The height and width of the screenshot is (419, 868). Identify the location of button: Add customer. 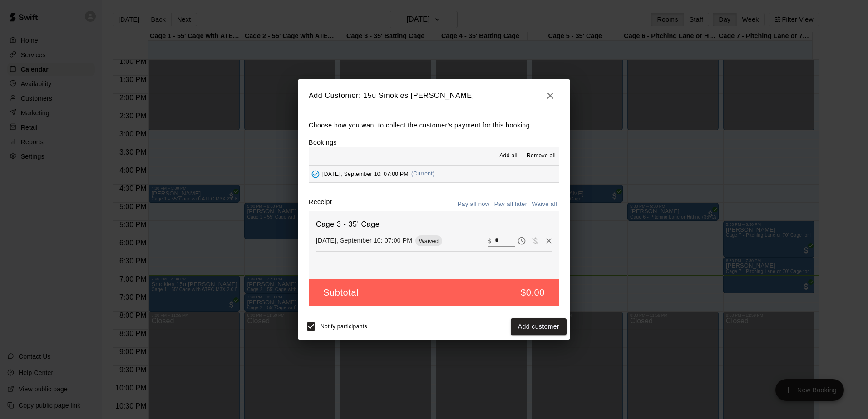
(539, 327).